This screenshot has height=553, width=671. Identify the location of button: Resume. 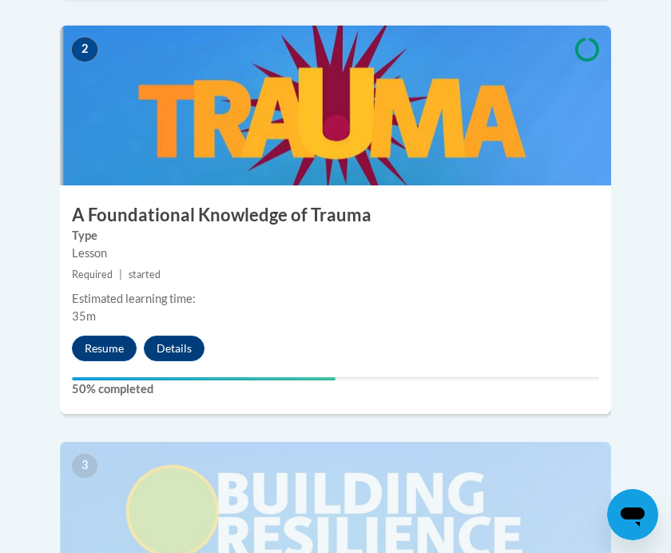
(104, 349).